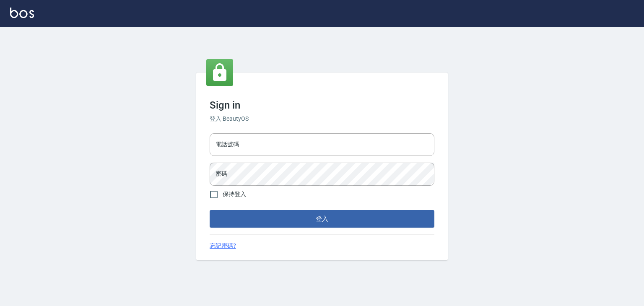  I want to click on button: 登入, so click(322, 219).